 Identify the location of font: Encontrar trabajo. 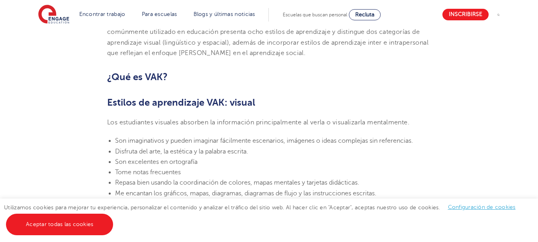
(102, 14).